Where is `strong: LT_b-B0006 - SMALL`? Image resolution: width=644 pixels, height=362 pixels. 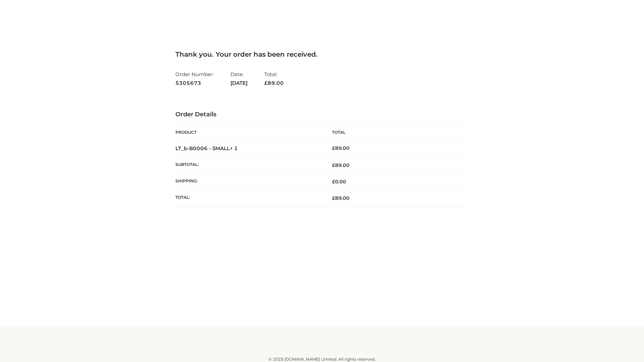 strong: LT_b-B0006 - SMALL is located at coordinates (207, 148).